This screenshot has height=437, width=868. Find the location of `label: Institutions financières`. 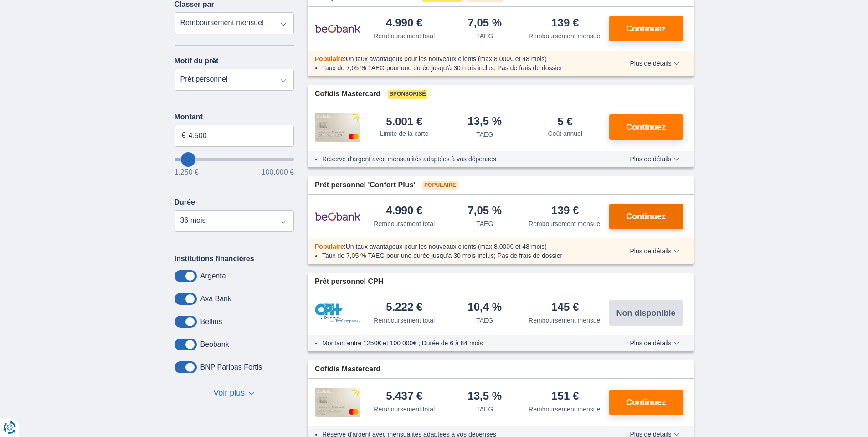

label: Institutions financières is located at coordinates (214, 259).